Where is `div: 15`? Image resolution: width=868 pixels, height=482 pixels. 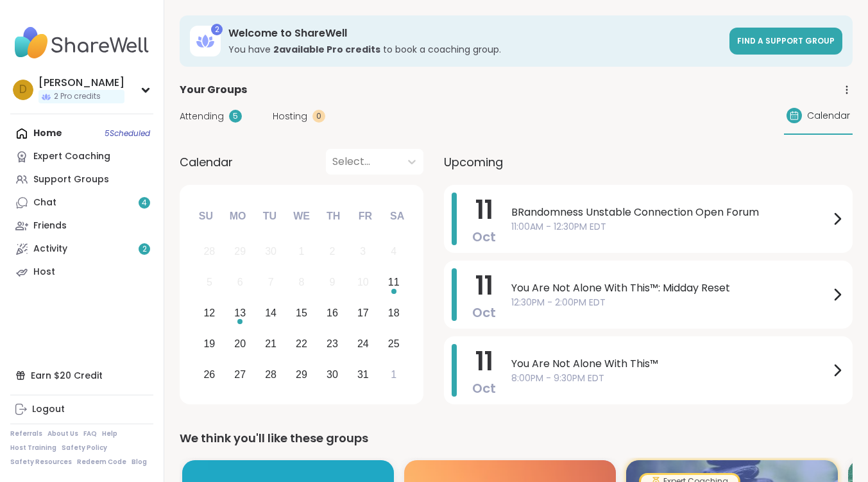
div: 15 is located at coordinates (302, 312).